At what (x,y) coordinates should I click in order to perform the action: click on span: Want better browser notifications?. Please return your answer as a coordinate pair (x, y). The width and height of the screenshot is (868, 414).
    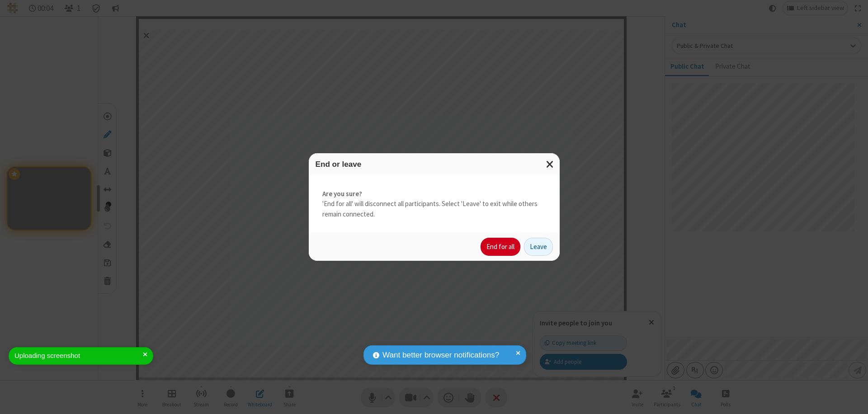
    Looking at the image, I should click on (440, 356).